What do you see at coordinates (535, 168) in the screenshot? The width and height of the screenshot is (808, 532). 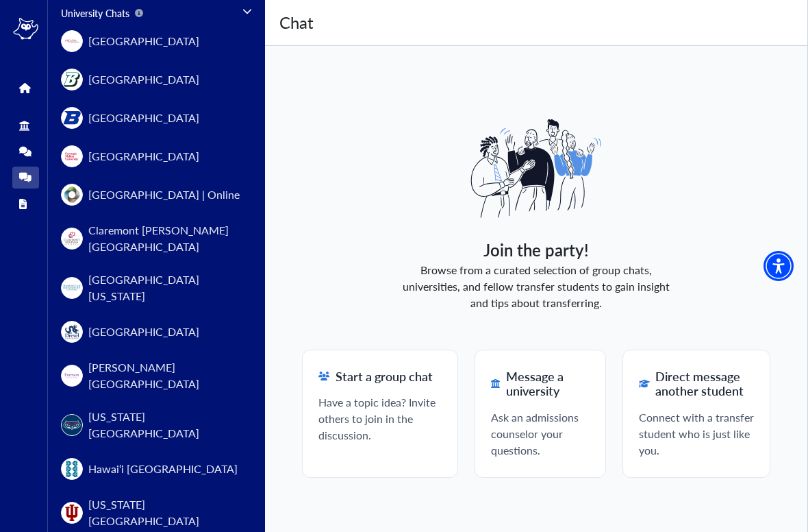 I see `img: join-party` at bounding box center [535, 168].